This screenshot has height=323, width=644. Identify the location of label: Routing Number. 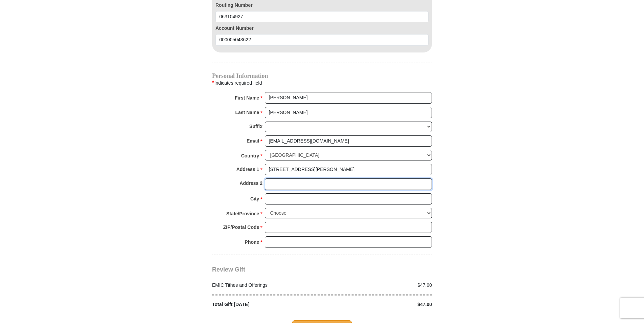
(322, 5).